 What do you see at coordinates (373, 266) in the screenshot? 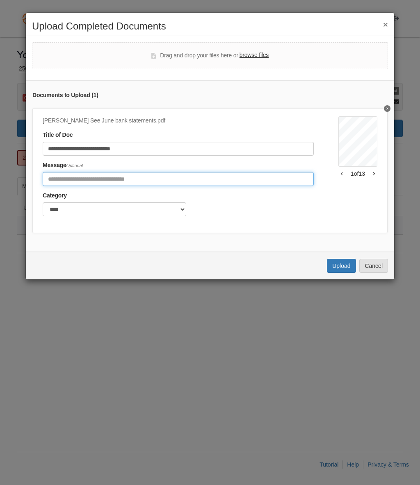
I see `button: Cancel` at bounding box center [373, 266].